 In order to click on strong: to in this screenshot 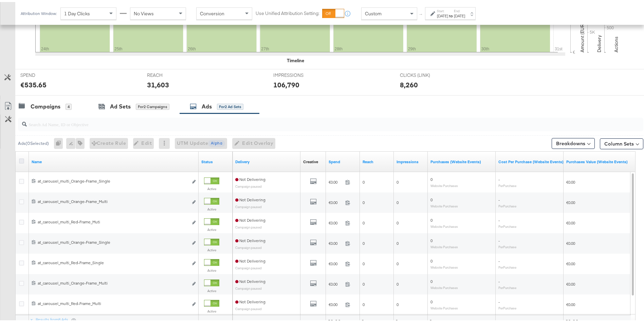, I will do `click(451, 14)`.